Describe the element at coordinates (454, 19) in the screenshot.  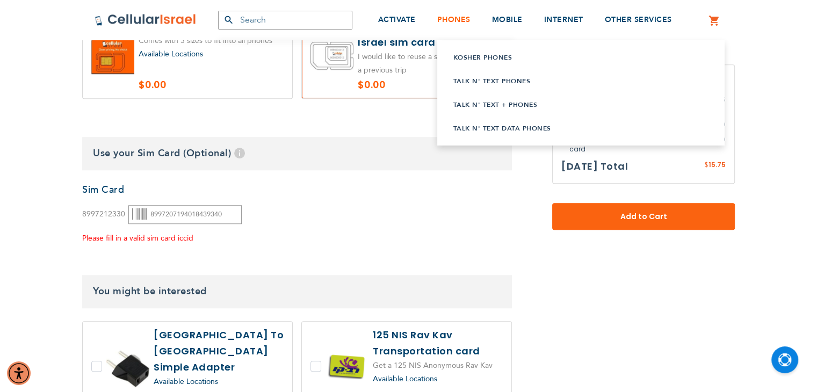
I see `span: PHONES` at that location.